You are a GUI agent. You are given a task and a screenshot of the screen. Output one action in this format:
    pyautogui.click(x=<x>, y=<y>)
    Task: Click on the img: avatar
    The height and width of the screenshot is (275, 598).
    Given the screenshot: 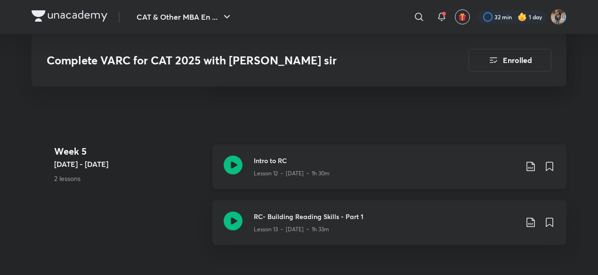 What is the action you would take?
    pyautogui.click(x=462, y=17)
    